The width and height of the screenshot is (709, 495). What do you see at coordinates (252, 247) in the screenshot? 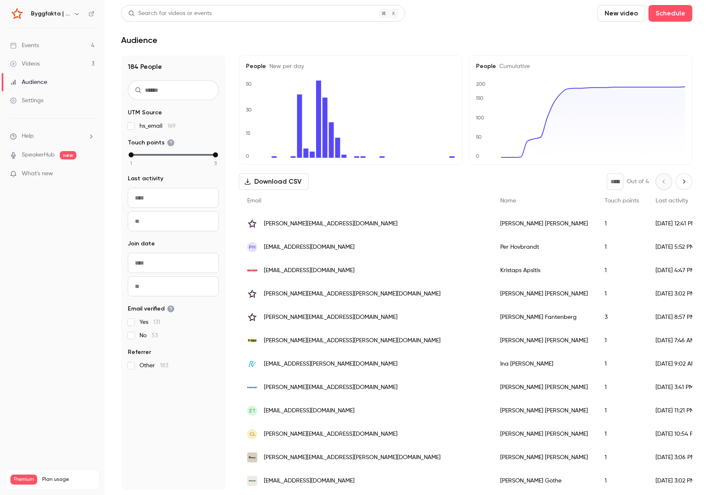
I see `span: PH` at bounding box center [252, 247].